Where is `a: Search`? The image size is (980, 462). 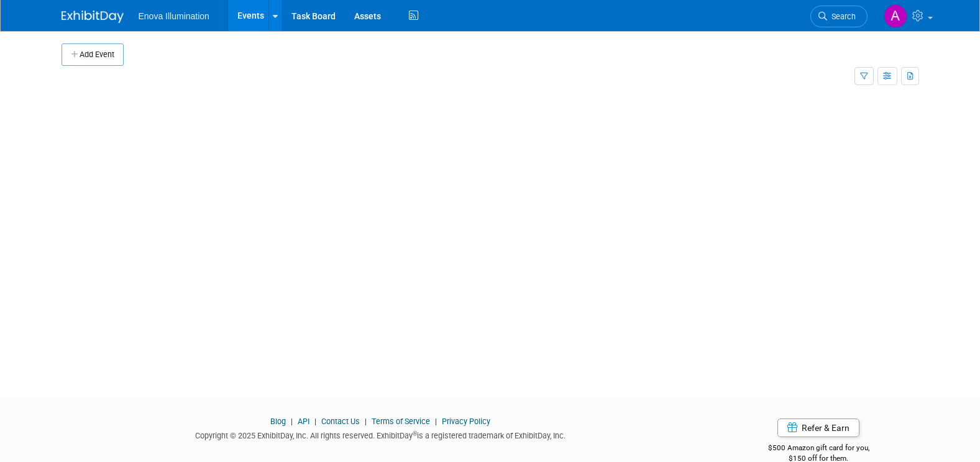
a: Search is located at coordinates (839, 17).